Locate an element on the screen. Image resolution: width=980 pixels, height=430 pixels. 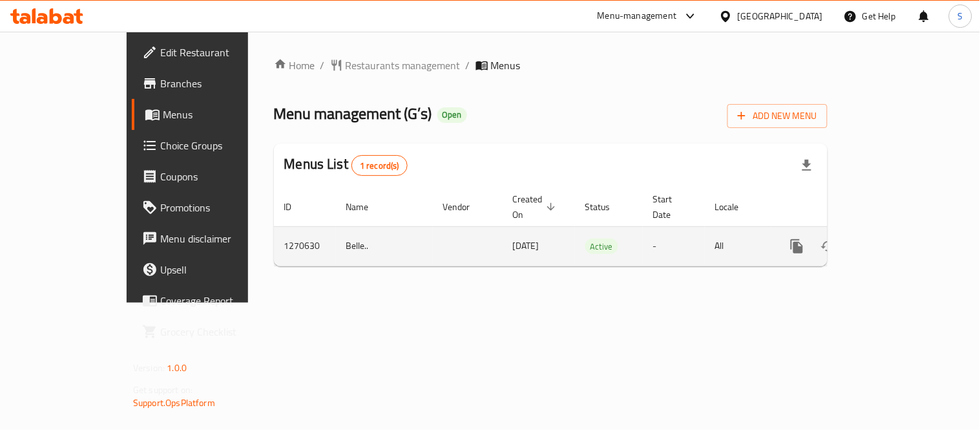
span: Upsell is located at coordinates (220, 269).